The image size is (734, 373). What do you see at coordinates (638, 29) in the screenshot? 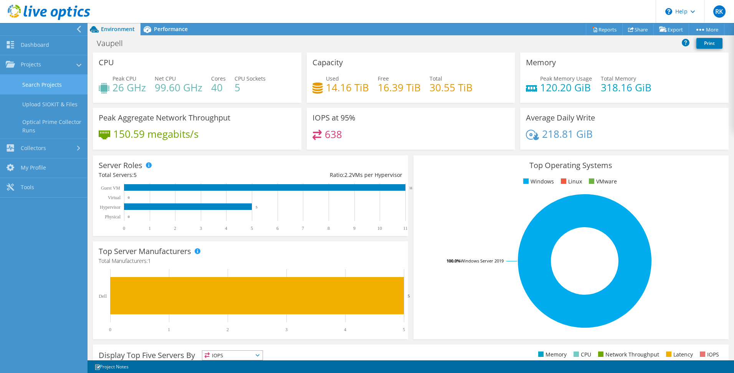
I see `a: Share` at bounding box center [638, 29].